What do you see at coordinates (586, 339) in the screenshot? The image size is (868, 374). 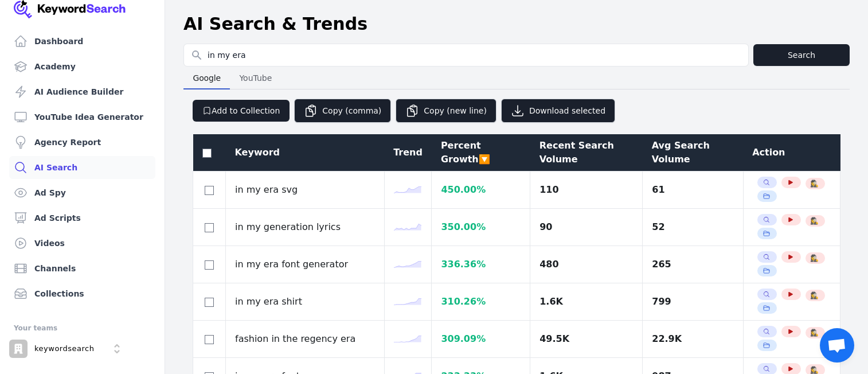 I see `div: 49.5K` at bounding box center [586, 339].